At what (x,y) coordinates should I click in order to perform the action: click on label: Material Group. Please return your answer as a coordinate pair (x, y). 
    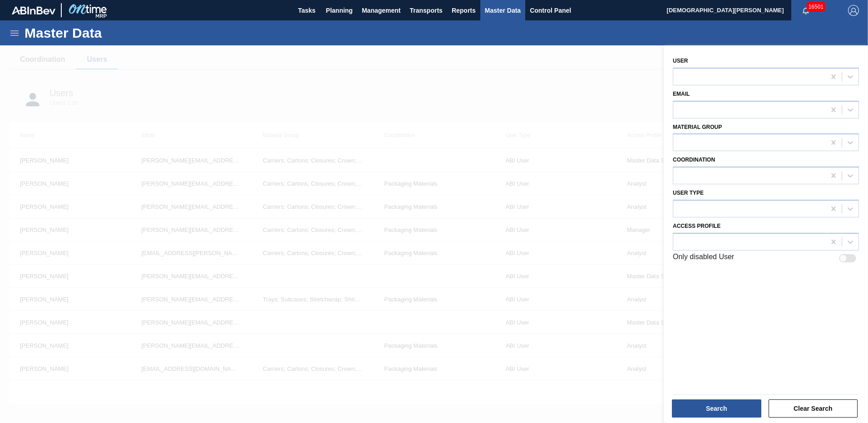
    Looking at the image, I should click on (697, 127).